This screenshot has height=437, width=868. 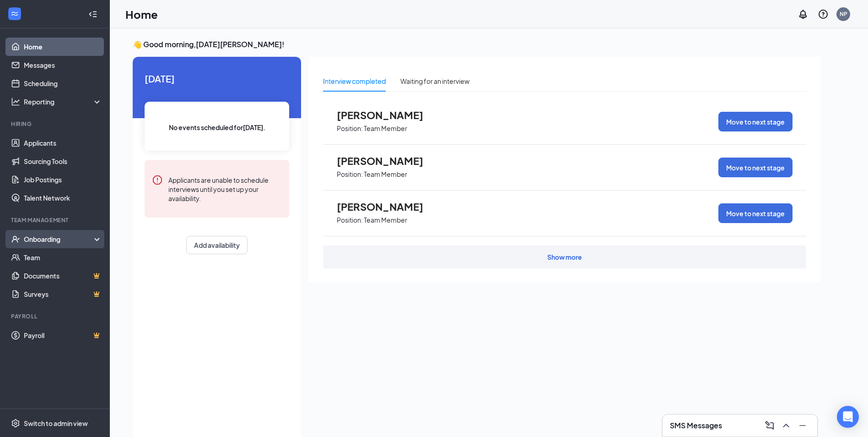 What do you see at coordinates (158, 180) in the screenshot?
I see `svg: Error` at bounding box center [158, 180].